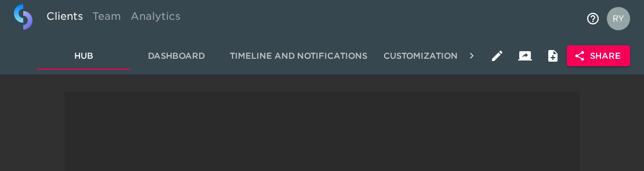 Image resolution: width=644 pixels, height=171 pixels. I want to click on img: logo, so click(24, 17).